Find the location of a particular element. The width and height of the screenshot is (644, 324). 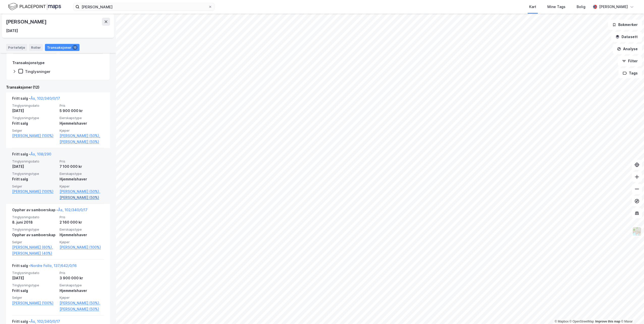

a: Mapbox is located at coordinates (561, 321).